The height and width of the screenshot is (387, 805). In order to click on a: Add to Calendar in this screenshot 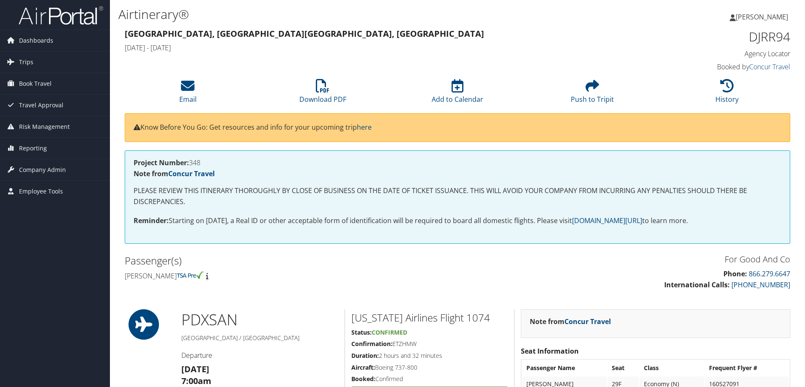, I will do `click(458, 94)`.